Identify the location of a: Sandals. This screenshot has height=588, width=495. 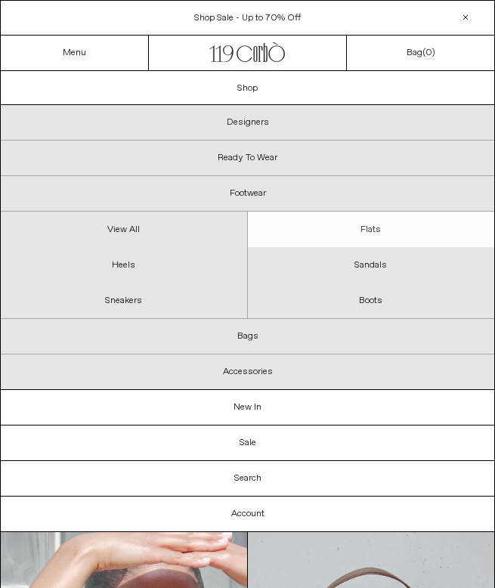
(371, 264).